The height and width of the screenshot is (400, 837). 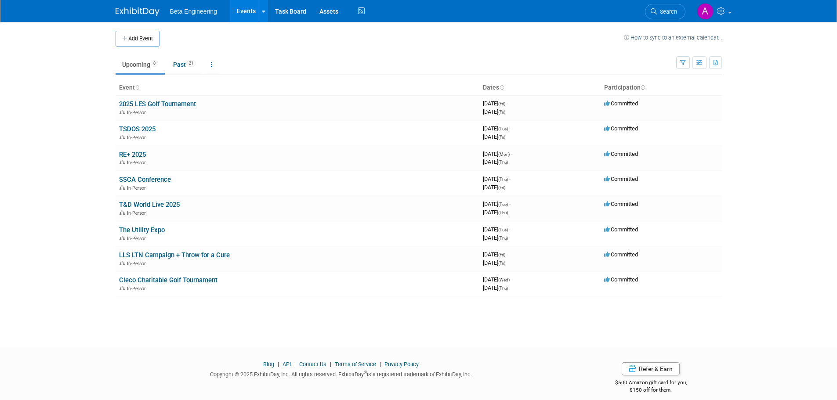 What do you see at coordinates (643, 87) in the screenshot?
I see `a: Sort by Participation Type` at bounding box center [643, 87].